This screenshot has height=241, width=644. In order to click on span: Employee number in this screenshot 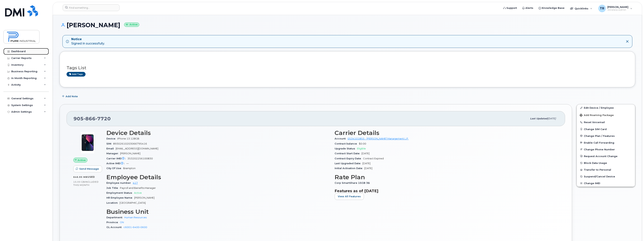, I will do `click(120, 183)`.